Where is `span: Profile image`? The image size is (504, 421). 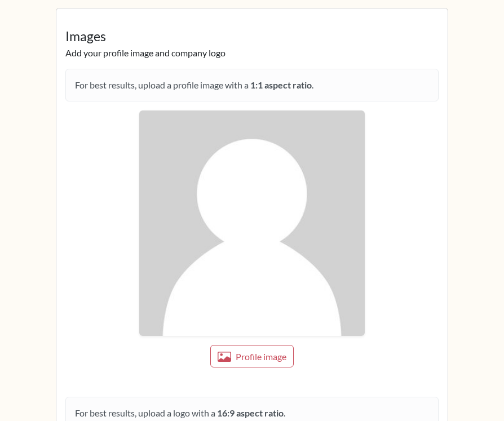 span: Profile image is located at coordinates (261, 356).